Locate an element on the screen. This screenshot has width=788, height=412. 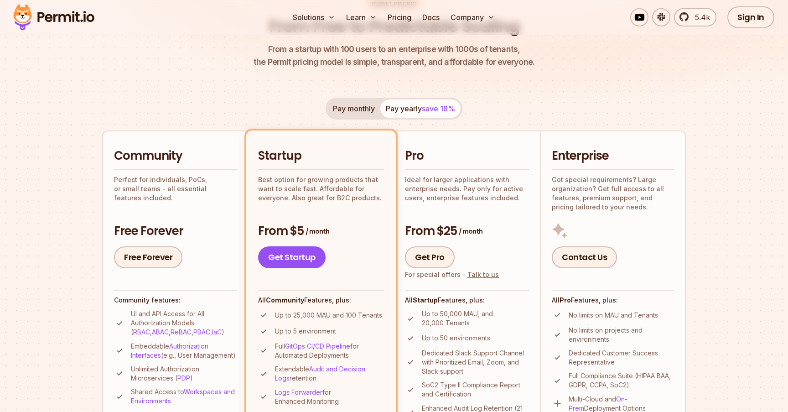
p: for Enhanced Monitoring is located at coordinates (329, 397).